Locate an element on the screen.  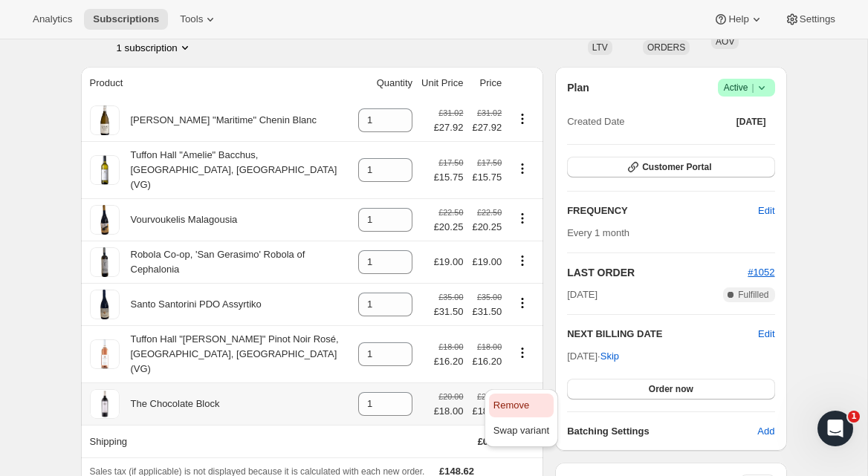
span: 1 is located at coordinates (854, 417).